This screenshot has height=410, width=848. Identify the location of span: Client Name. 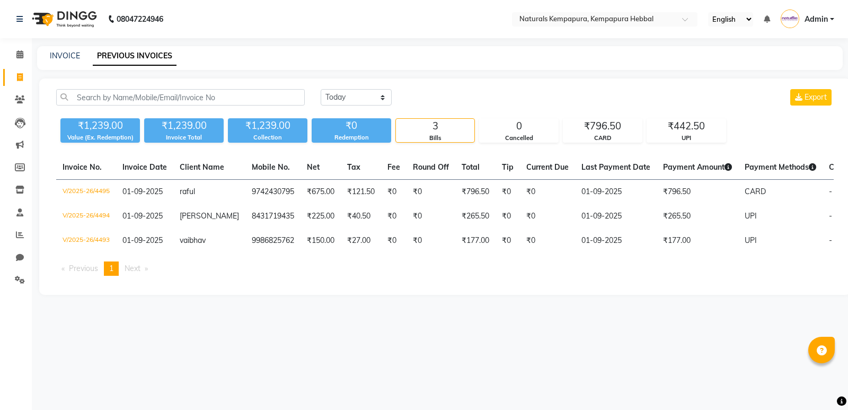
(202, 167).